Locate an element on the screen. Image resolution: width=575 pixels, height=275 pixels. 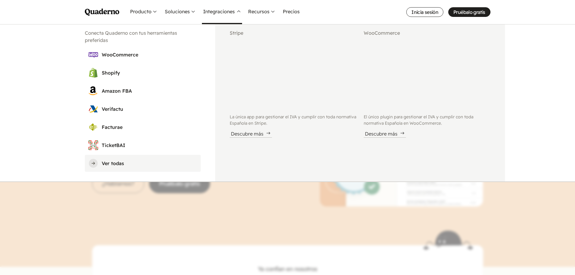
h3: TicketBAI is located at coordinates (149, 145).